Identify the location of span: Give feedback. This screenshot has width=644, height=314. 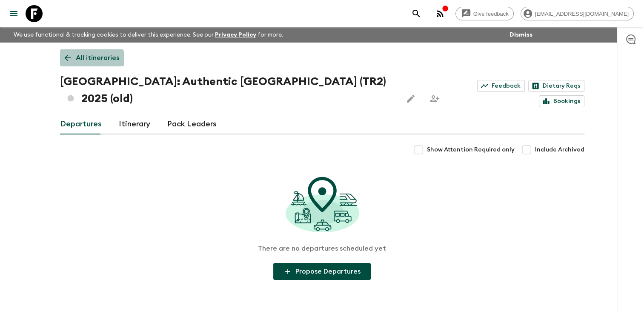
(490, 14).